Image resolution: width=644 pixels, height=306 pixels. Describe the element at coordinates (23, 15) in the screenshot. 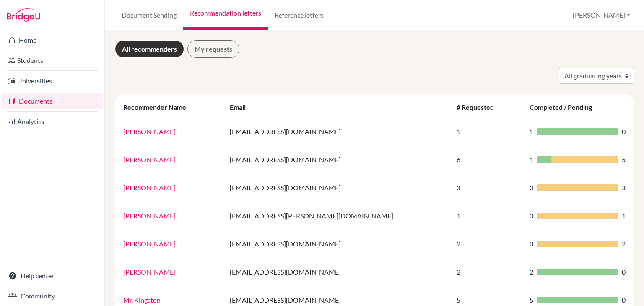

I see `img: Bridge-U` at that location.